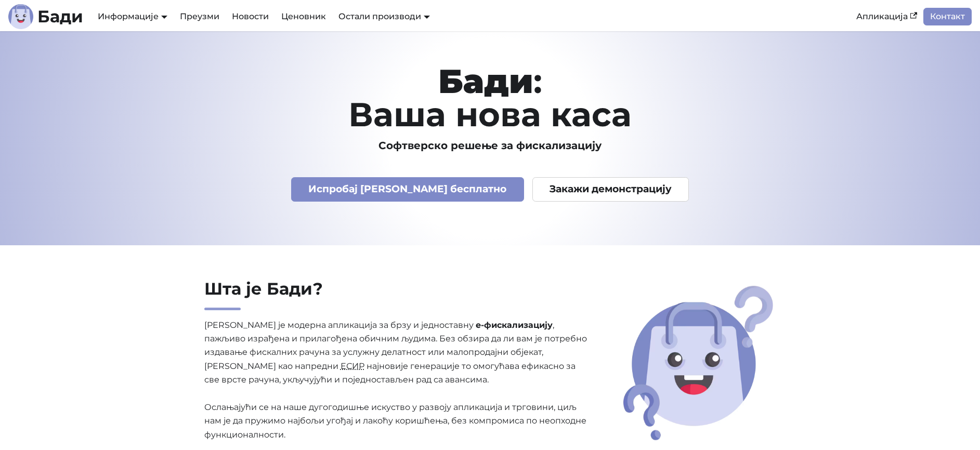 The height and width of the screenshot is (450, 980). I want to click on b: Бади, so click(60, 16).